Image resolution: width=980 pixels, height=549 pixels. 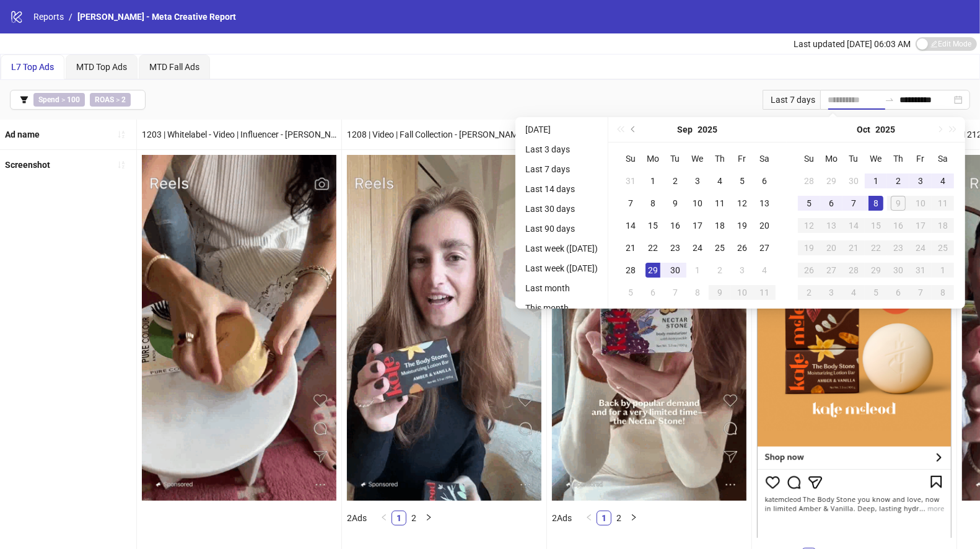 What do you see at coordinates (921, 248) in the screenshot?
I see `div: 24` at bounding box center [921, 248].